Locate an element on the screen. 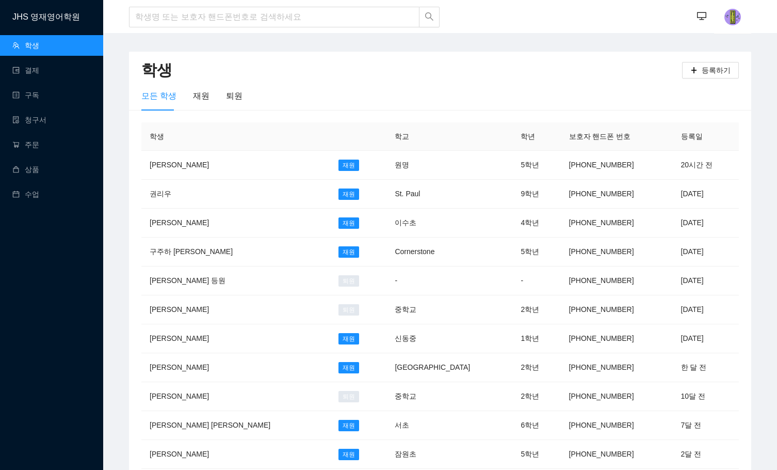 This screenshot has width=777, height=470. div: 퇴원 is located at coordinates (234, 95).